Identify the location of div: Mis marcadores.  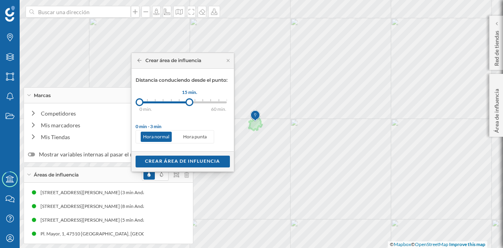
(84, 125).